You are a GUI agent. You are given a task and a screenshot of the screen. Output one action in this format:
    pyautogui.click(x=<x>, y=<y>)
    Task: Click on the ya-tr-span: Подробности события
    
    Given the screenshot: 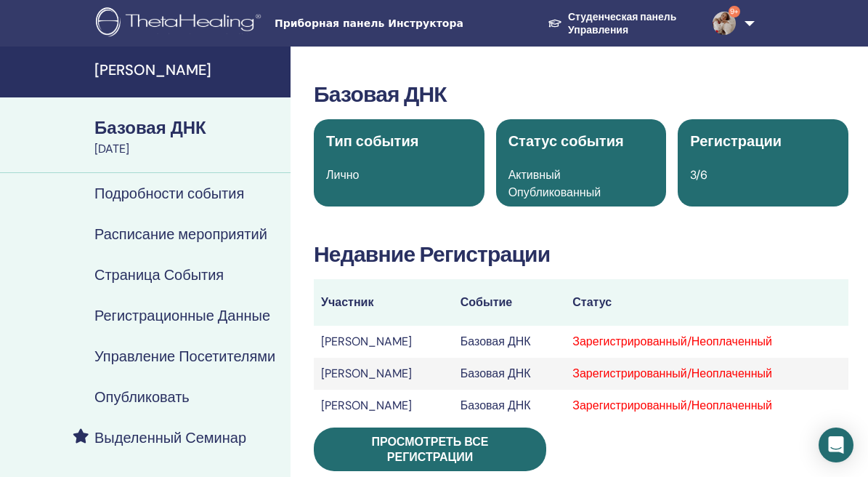 What is the action you would take?
    pyautogui.click(x=169, y=193)
    